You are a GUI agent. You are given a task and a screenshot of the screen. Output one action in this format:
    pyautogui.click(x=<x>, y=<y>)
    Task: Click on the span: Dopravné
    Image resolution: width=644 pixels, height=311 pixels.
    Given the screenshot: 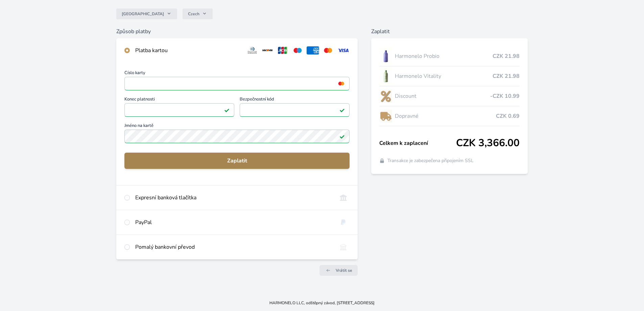 What is the action you would take?
    pyautogui.click(x=446, y=116)
    